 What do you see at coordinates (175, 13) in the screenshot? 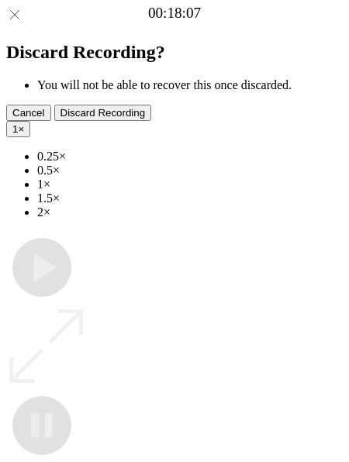
I see `a: 00:18:07` at bounding box center [175, 13].